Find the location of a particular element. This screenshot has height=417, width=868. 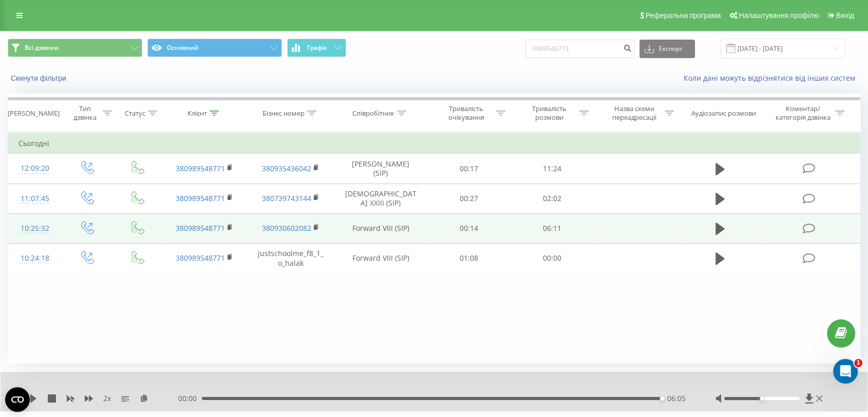

div: 12:09:20 is located at coordinates (34, 168).